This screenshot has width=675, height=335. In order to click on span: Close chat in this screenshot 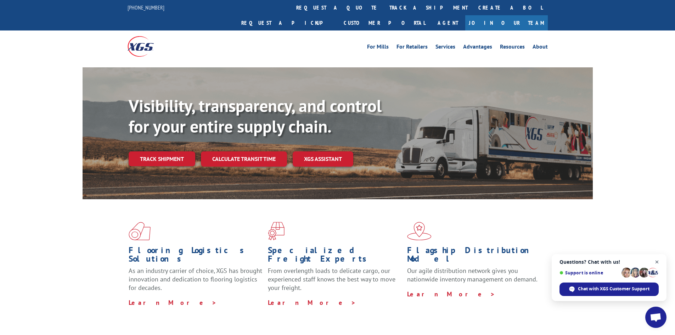, I will do `click(657, 262)`.